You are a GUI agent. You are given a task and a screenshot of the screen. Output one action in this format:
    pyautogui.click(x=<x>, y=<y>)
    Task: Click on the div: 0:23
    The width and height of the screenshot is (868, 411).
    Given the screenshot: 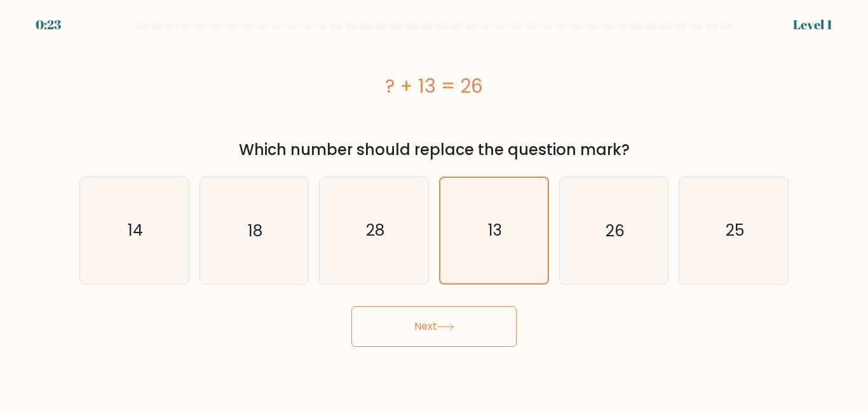 What is the action you would take?
    pyautogui.click(x=48, y=24)
    